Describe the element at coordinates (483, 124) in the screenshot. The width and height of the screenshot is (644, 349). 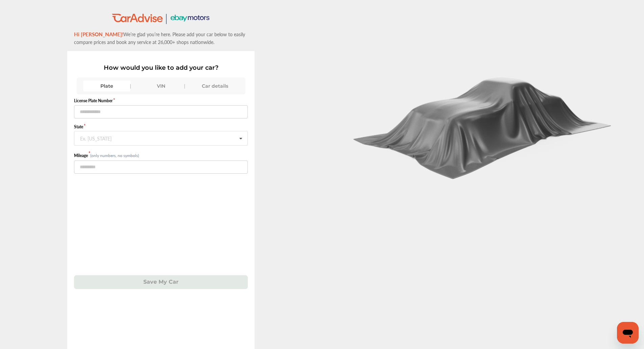
I see `img: carCoverBlack.2823a3dccd746e18b3f8.png` at that location.